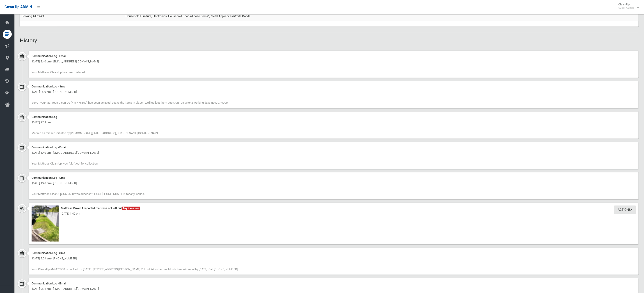 The image size is (644, 293). What do you see at coordinates (45, 224) in the screenshot?
I see `img: image.jpg` at bounding box center [45, 224].